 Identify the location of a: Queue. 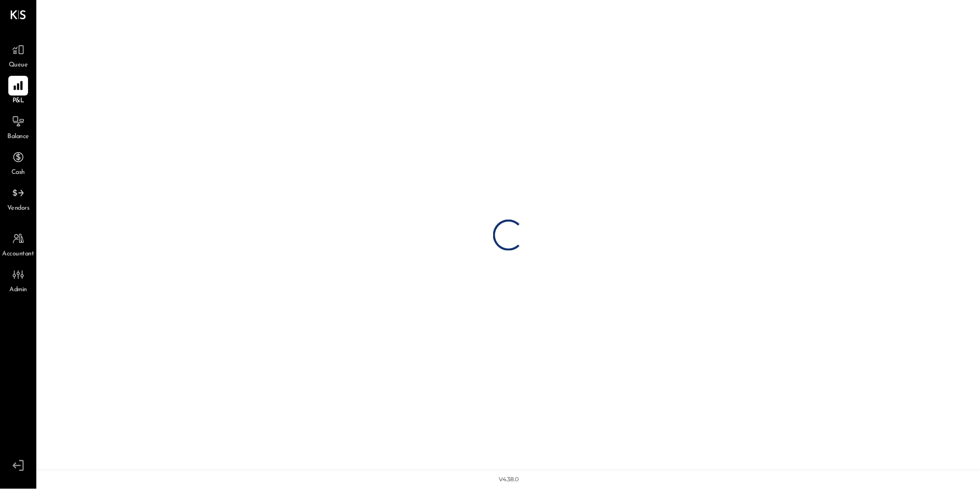
(18, 55).